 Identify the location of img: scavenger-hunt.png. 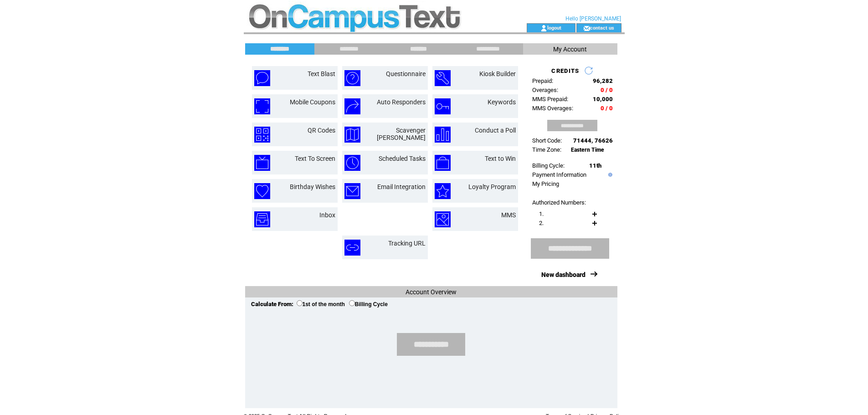
(352, 134).